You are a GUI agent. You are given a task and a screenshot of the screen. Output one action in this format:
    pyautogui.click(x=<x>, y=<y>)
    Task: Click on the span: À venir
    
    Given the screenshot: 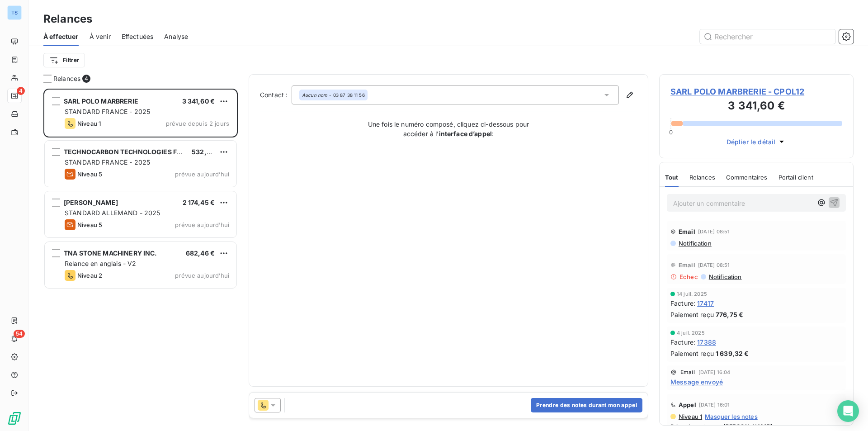 What is the action you would take?
    pyautogui.click(x=100, y=37)
    